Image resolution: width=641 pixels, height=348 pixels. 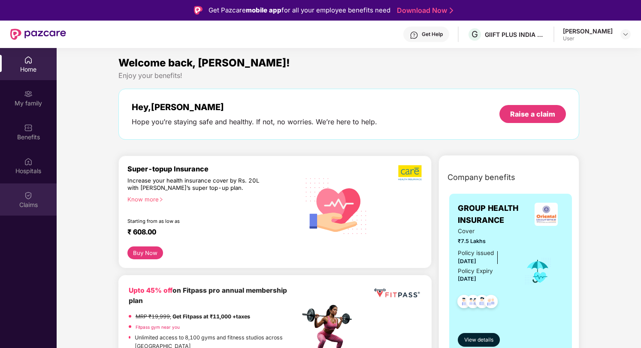 I want to click on div: Enjoy your benefits!, so click(x=349, y=76).